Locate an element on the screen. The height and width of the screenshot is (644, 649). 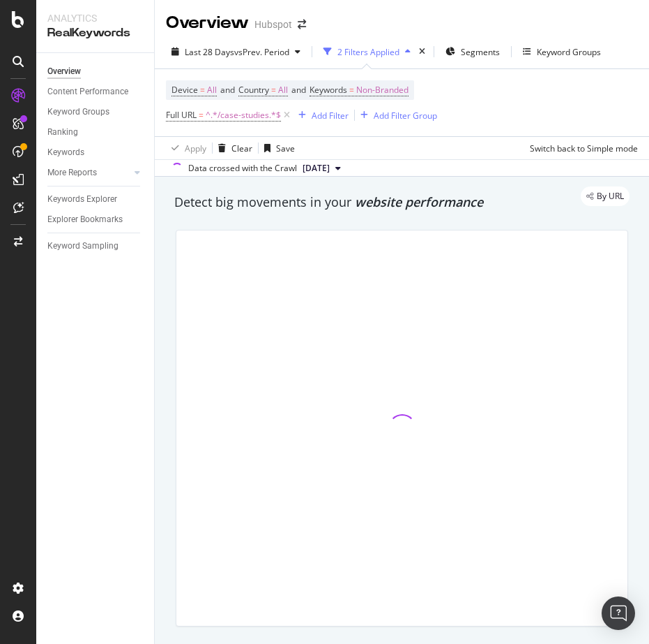
a: Overview is located at coordinates (96, 71).